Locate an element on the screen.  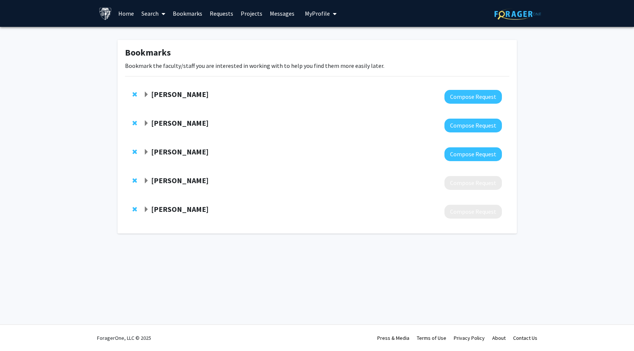
a: Terms of Use is located at coordinates (431, 338).